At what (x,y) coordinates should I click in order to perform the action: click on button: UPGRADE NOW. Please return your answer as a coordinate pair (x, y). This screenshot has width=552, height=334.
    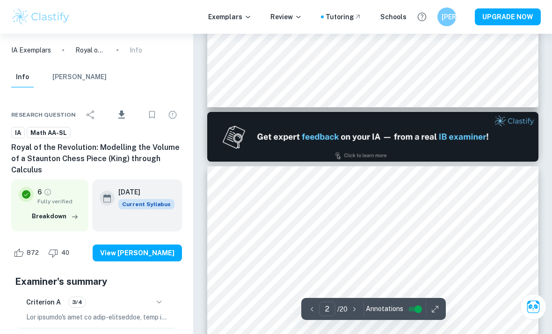
    Looking at the image, I should click on (508, 17).